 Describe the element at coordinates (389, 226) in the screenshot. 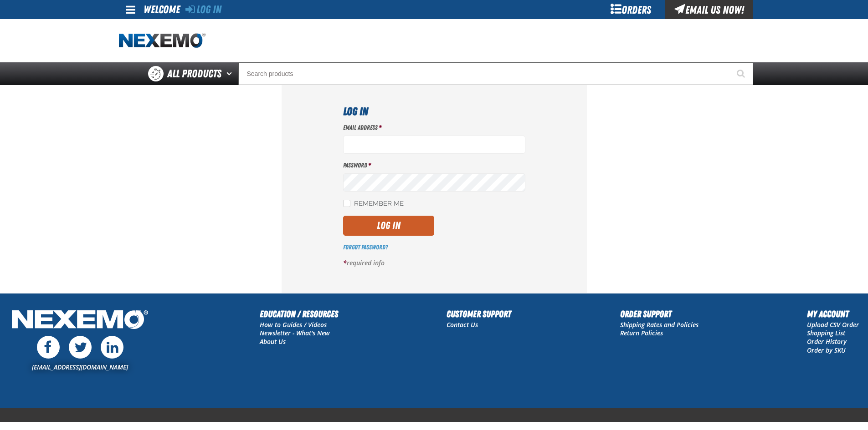

I see `button: Log In` at that location.